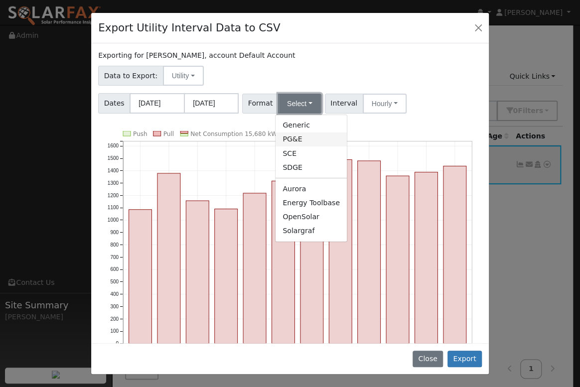  What do you see at coordinates (311, 217) in the screenshot?
I see `a: OpenSolar` at bounding box center [311, 217].